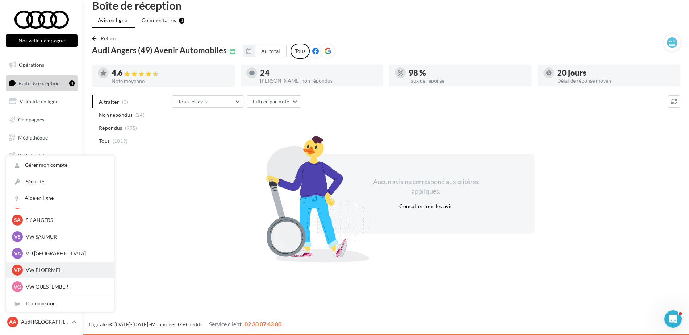  I want to click on span: VP, so click(17, 270).